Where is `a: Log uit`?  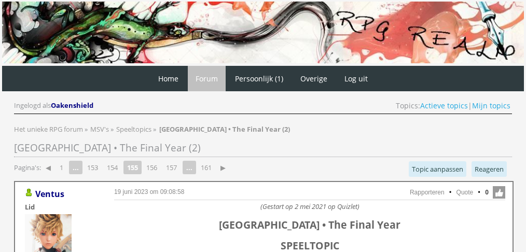 a: Log uit is located at coordinates (356, 78).